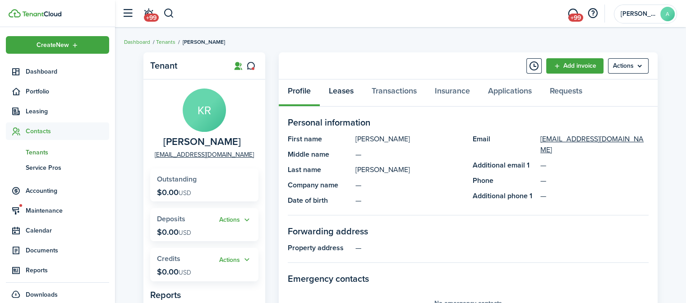 This screenshot has height=303, width=686. Describe the element at coordinates (534, 66) in the screenshot. I see `button: Timeline` at that location.